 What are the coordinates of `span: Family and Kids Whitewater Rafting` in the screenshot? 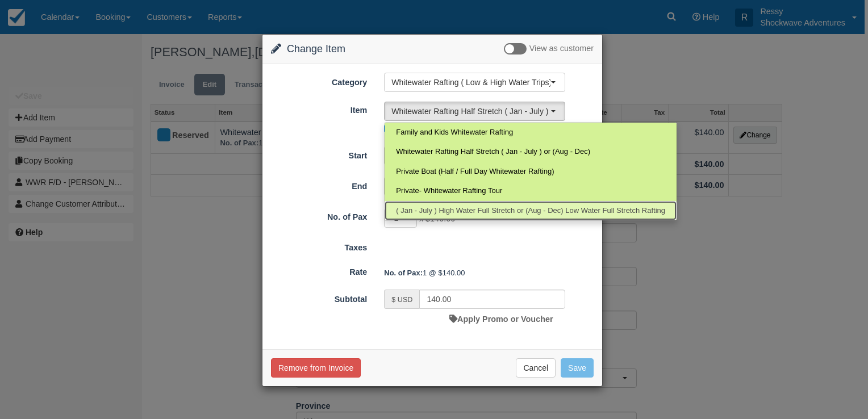 It's located at (455, 133).